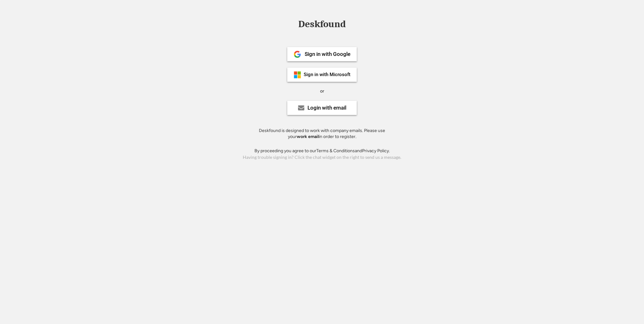 The image size is (644, 324). What do you see at coordinates (336, 150) in the screenshot?
I see `a: Terms & Conditions` at bounding box center [336, 150].